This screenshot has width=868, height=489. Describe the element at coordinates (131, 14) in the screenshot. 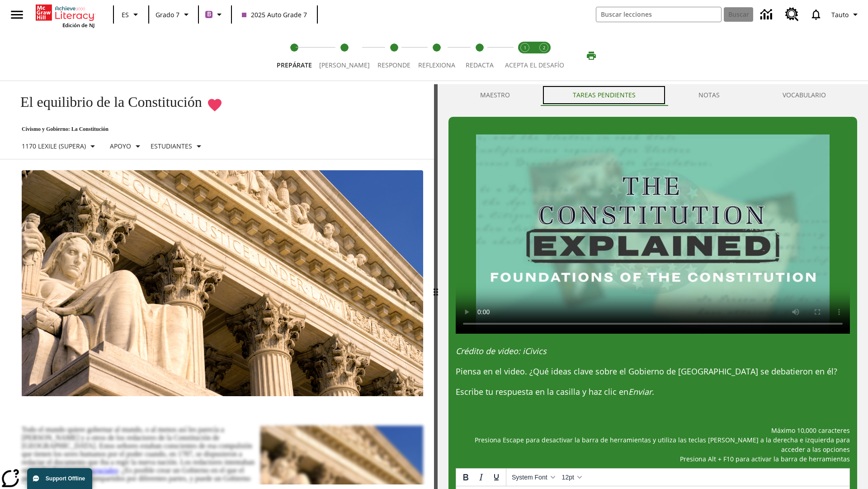

I see `button: Lenguaje: ES, Selecciona un idioma` at that location.